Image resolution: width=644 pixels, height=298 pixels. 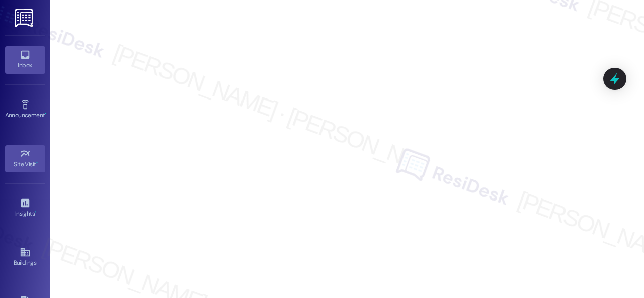 I want to click on a: Inbox, so click(x=25, y=60).